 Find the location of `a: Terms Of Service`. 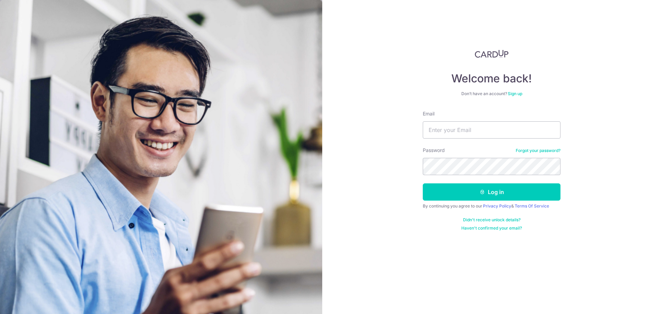

a: Terms Of Service is located at coordinates (532, 206).